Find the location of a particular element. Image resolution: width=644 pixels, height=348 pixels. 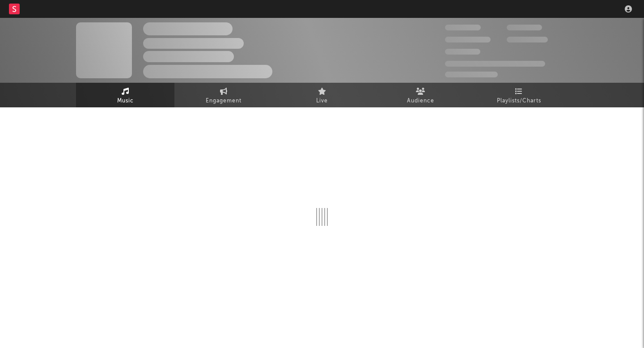

span: Audience is located at coordinates (420, 101).